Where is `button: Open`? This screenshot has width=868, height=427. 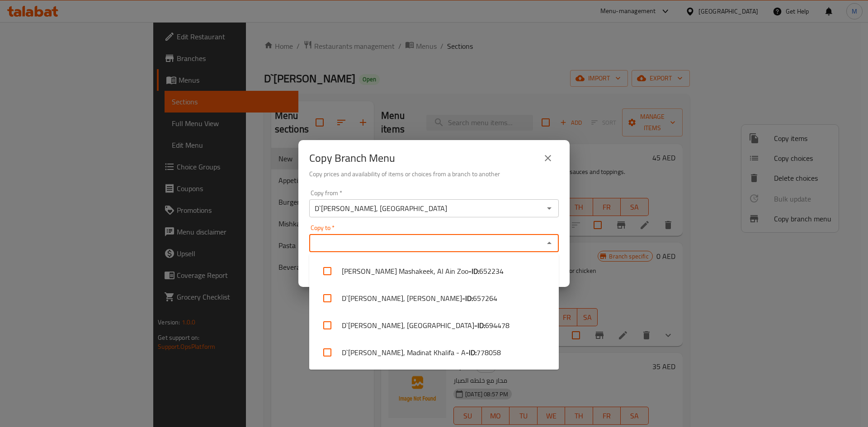
button: Open is located at coordinates (549, 208).